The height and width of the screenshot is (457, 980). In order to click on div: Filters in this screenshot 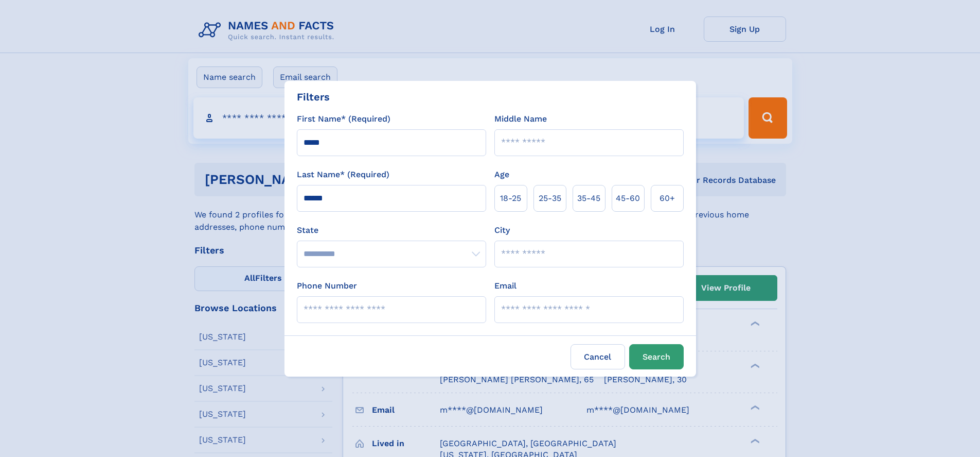, I will do `click(313, 97)`.